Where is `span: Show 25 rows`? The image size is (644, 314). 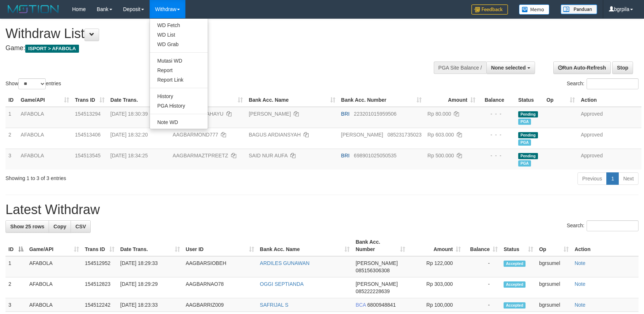
span: Show 25 rows is located at coordinates (27, 227).